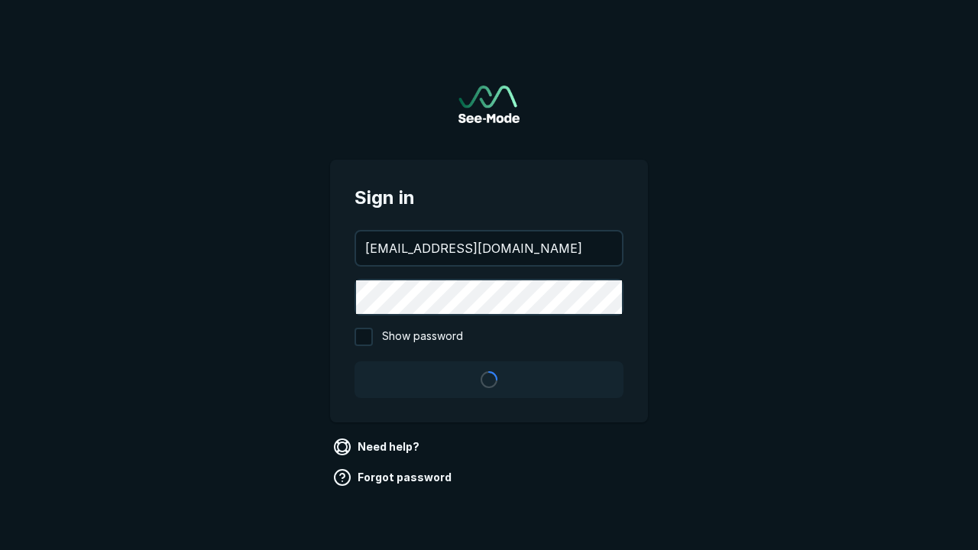  I want to click on input: your@email.com, so click(489, 248).